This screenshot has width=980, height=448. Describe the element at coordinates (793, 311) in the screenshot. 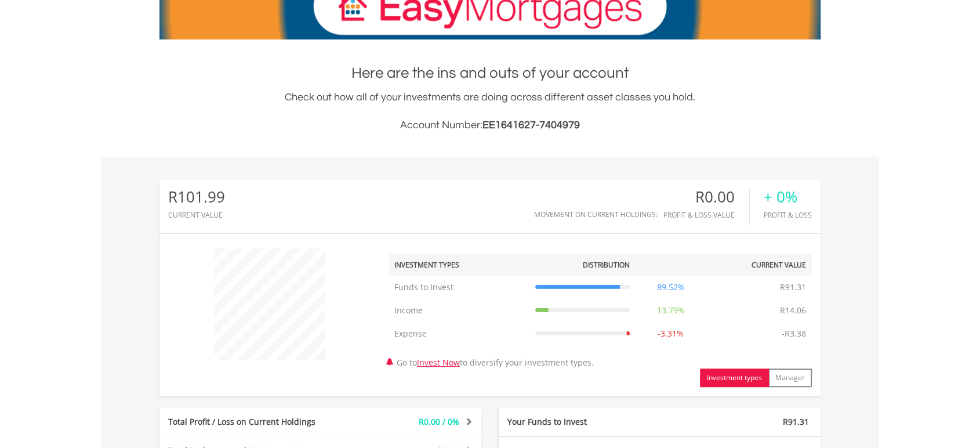

I see `td: R14.06` at that location.